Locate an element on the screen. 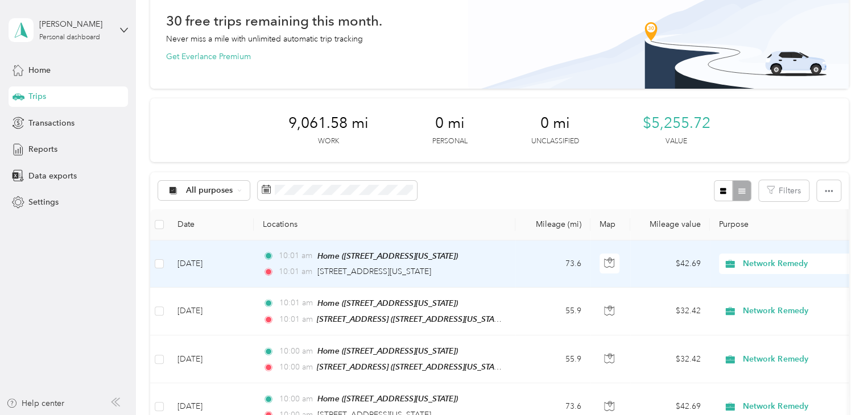 This screenshot has height=415, width=868. button: Help center is located at coordinates (35, 403).